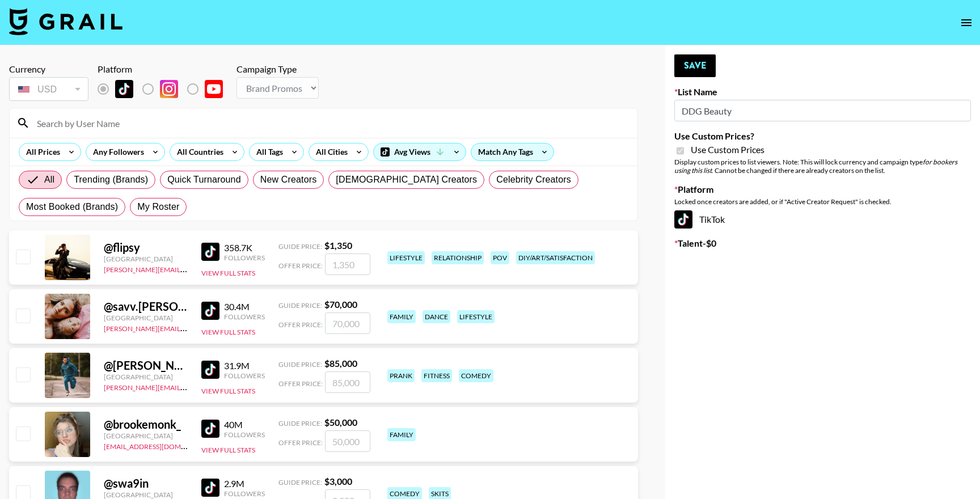 The width and height of the screenshot is (980, 499). Describe the element at coordinates (822, 136) in the screenshot. I see `label: Use Custom Prices?` at that location.